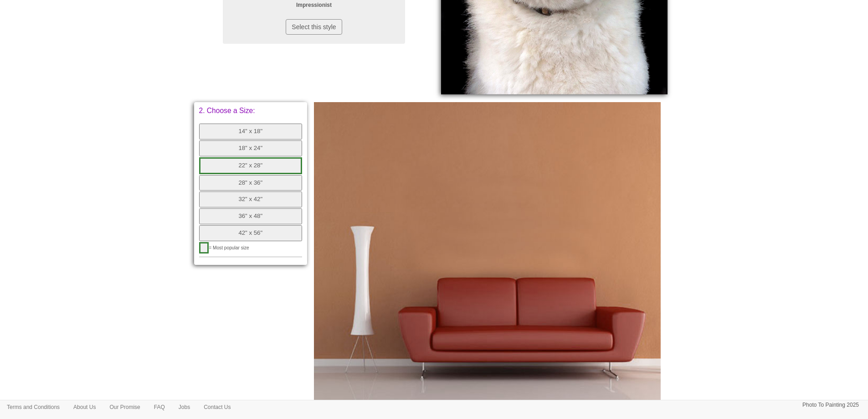  What do you see at coordinates (251, 233) in the screenshot?
I see `button: 42" x 56"` at bounding box center [251, 233].